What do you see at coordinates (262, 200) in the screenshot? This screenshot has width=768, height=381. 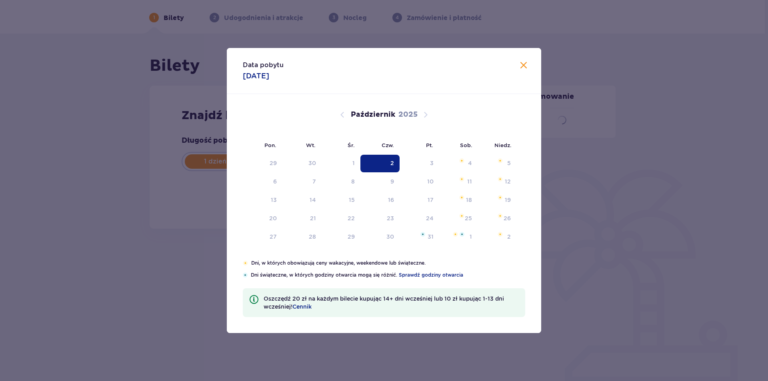 I see `td: Not available. poniedziałek, 13 października 2025` at bounding box center [262, 200].